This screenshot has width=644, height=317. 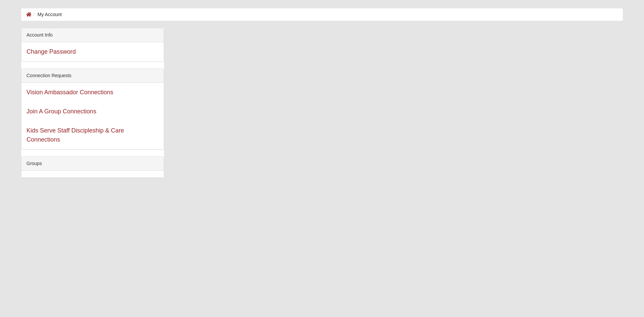 What do you see at coordinates (93, 35) in the screenshot?
I see `div: Account Info` at bounding box center [93, 35].